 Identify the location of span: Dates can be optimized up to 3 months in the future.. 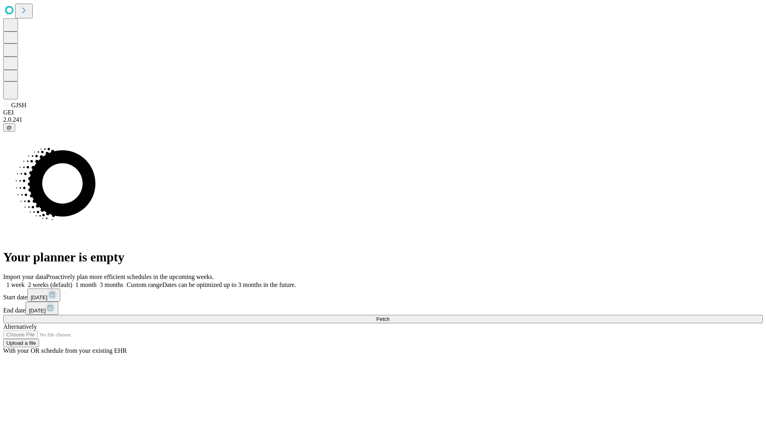
(229, 285).